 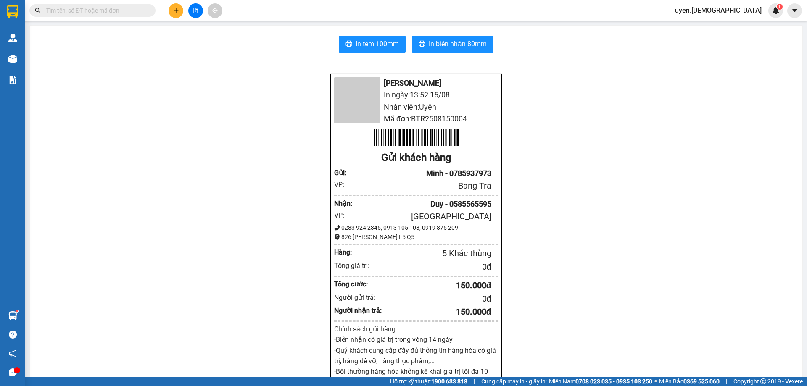 I want to click on span: plus, so click(x=176, y=11).